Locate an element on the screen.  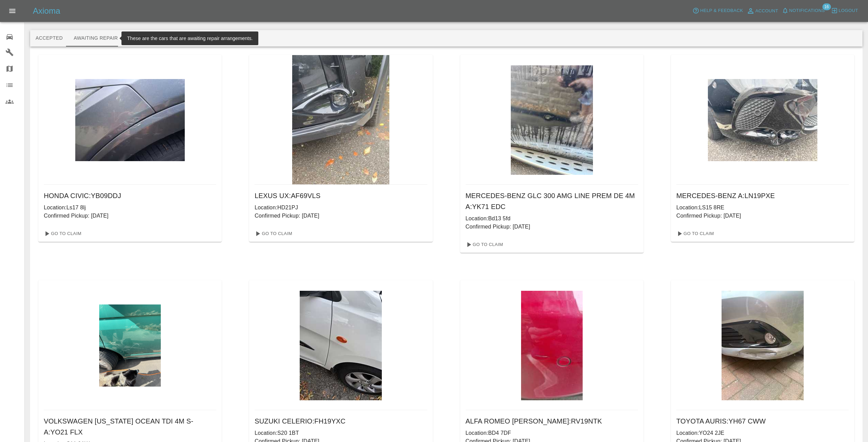
button: Open drawer is located at coordinates (12, 11).